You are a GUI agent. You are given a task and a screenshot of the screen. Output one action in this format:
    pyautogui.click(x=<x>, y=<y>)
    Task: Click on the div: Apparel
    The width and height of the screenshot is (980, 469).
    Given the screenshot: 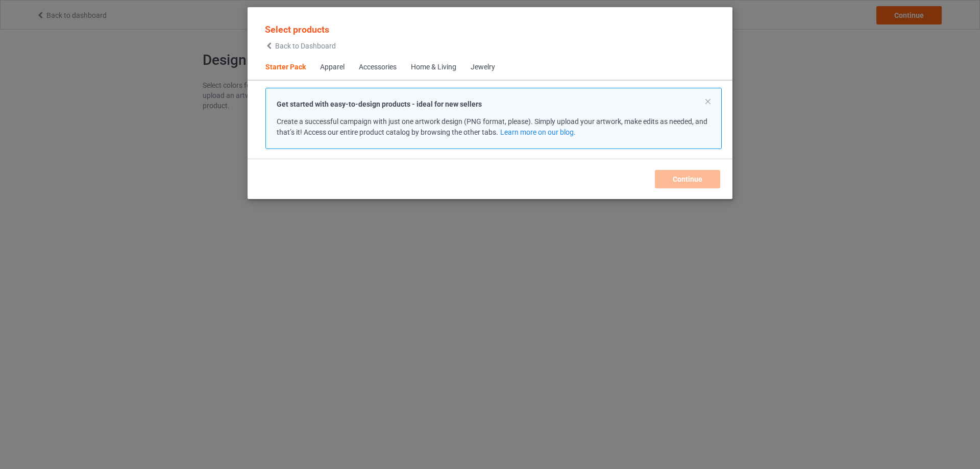 What is the action you would take?
    pyautogui.click(x=332, y=67)
    